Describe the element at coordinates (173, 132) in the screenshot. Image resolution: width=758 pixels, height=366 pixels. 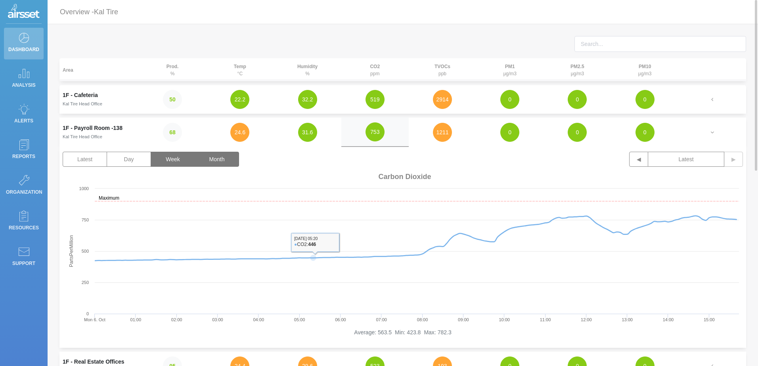
I see `strong: 68` at that location.